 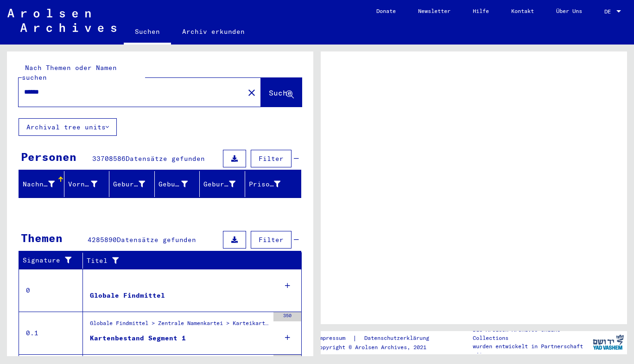 What do you see at coordinates (288, 316) in the screenshot?
I see `div: 350` at bounding box center [288, 316].